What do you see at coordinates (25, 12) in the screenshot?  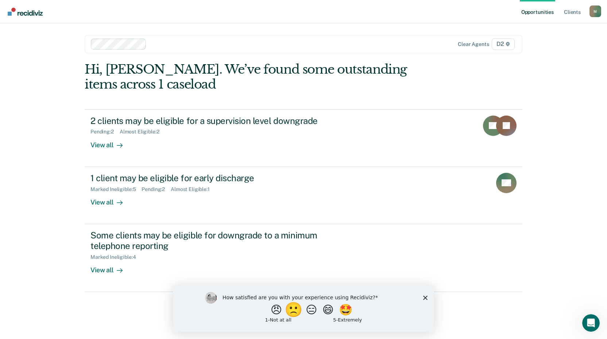 I see `img: Recidiviz` at bounding box center [25, 12].